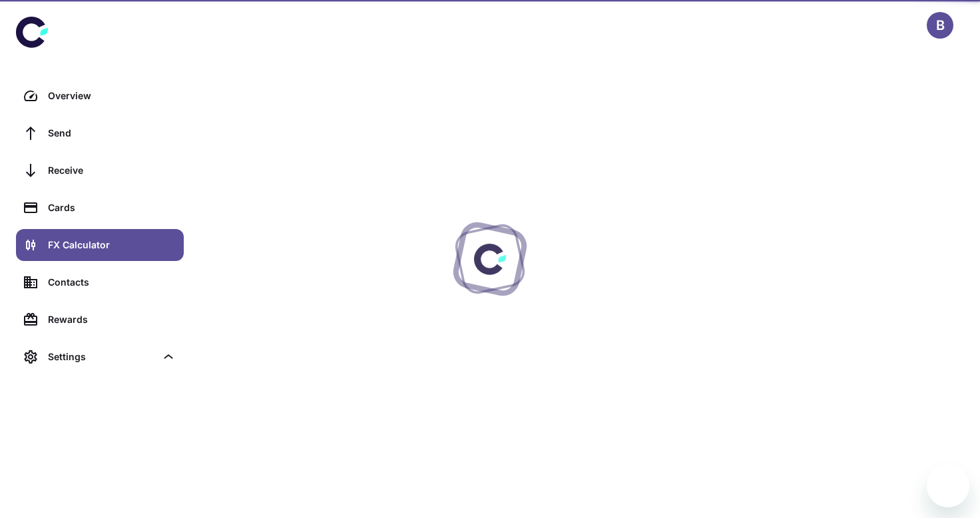  What do you see at coordinates (940, 25) in the screenshot?
I see `div: B` at bounding box center [940, 25].